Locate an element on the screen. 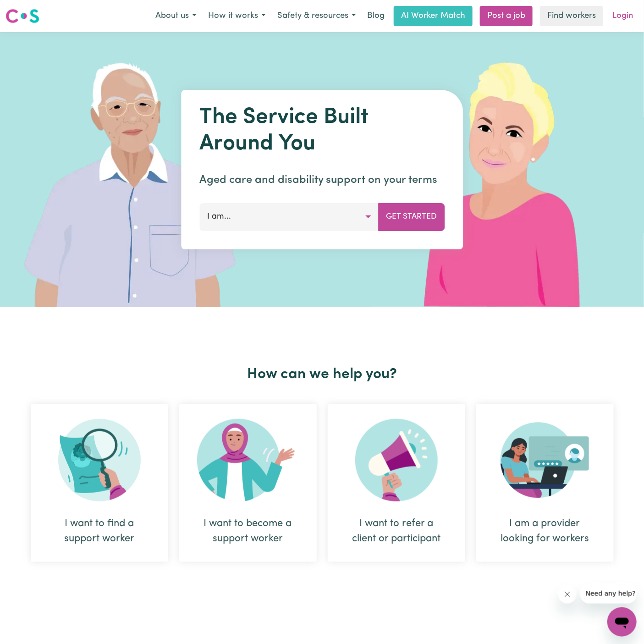 This screenshot has height=644, width=644. a: Post a job is located at coordinates (506, 16).